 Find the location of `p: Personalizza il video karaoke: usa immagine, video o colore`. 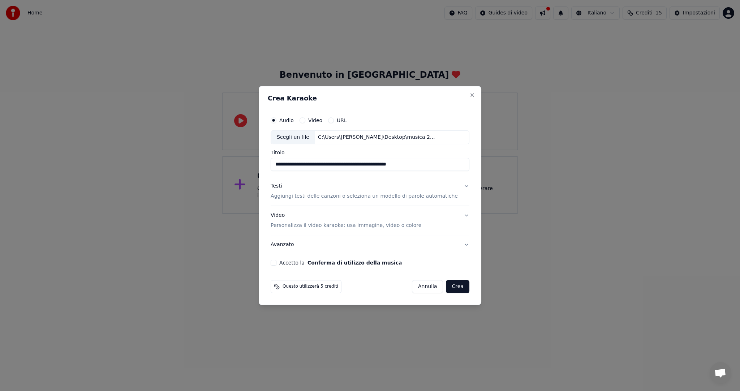

p: Personalizza il video karaoke: usa immagine, video o colore is located at coordinates (346, 225).